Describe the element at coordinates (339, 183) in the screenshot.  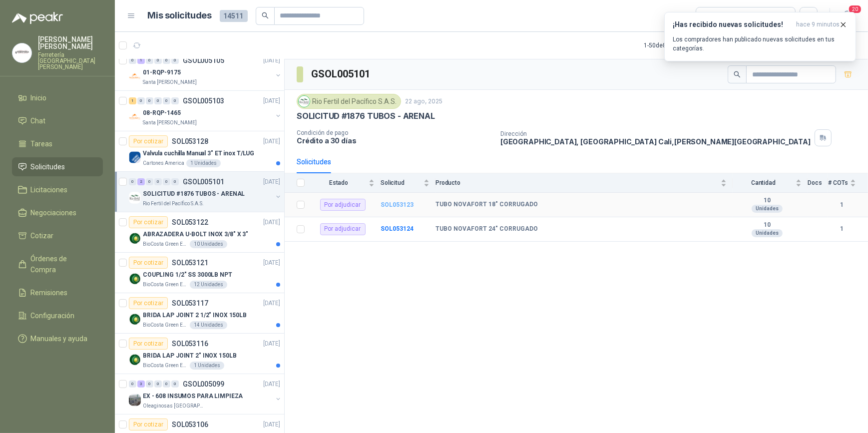
I see `span: Estado` at that location.